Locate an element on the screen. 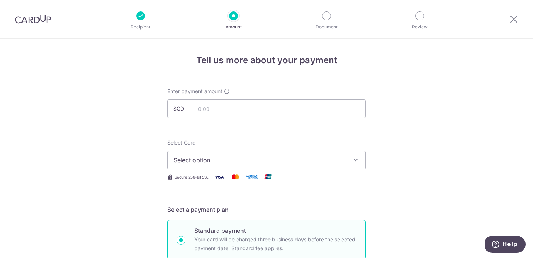 The image size is (533, 258). img: CardUp is located at coordinates (33, 19).